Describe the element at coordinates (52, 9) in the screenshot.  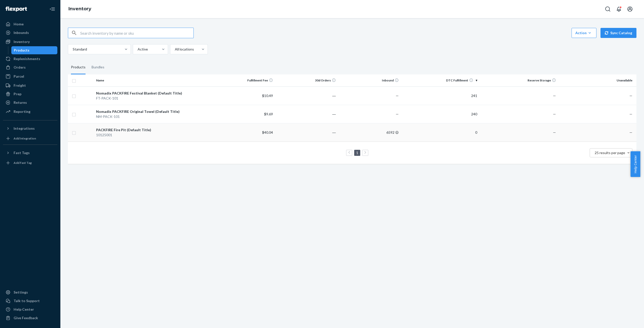
I see `button: Close Navigation` at that location.